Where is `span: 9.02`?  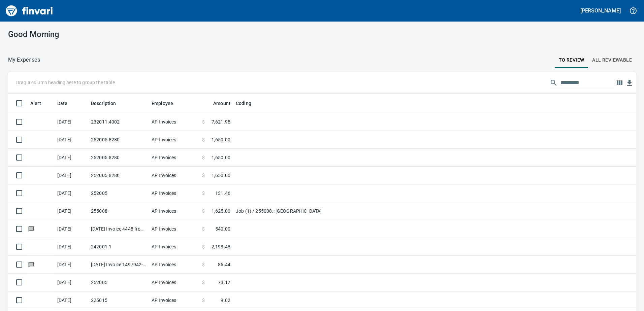 span: 9.02 is located at coordinates (226, 301).